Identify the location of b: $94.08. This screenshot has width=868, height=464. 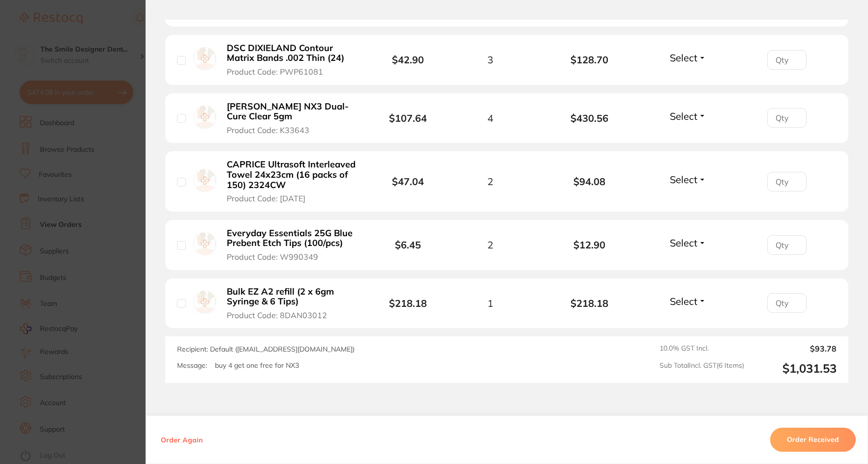
(589, 182).